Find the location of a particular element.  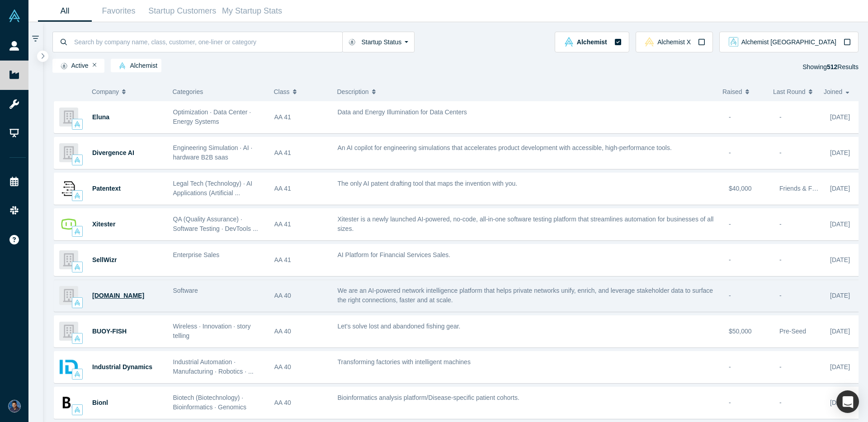

span: Friends & Family is located at coordinates (803, 188).